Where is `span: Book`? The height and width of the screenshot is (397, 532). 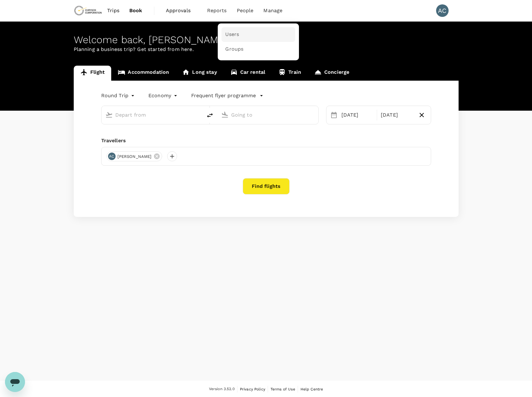
span: Book is located at coordinates (136, 11).